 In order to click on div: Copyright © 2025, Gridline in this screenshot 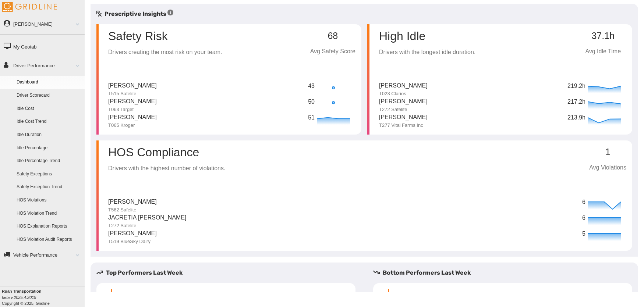, I will do `click(43, 297)`.